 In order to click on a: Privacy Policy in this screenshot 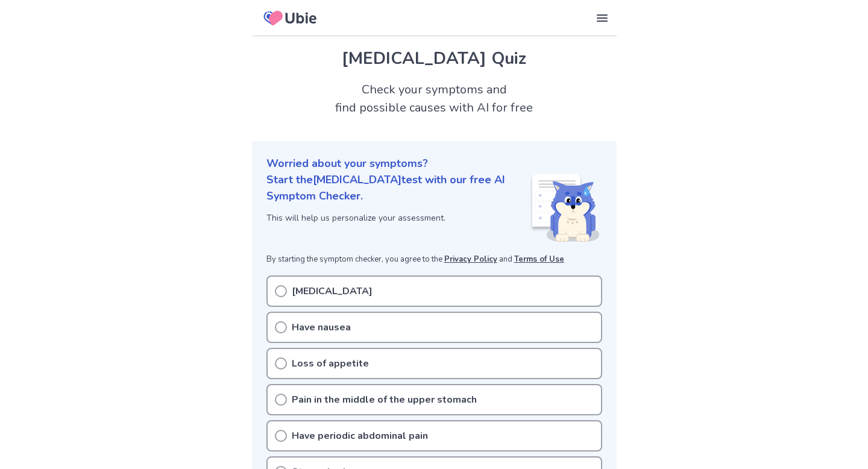, I will do `click(471, 259)`.